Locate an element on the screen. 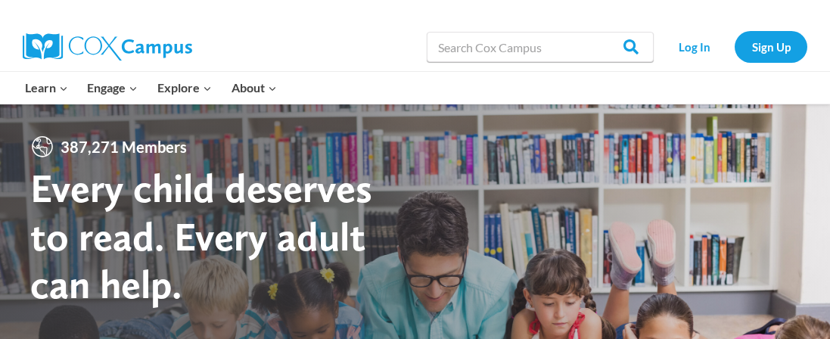 Image resolution: width=830 pixels, height=339 pixels. nav: Primary Navigation is located at coordinates (151, 88).